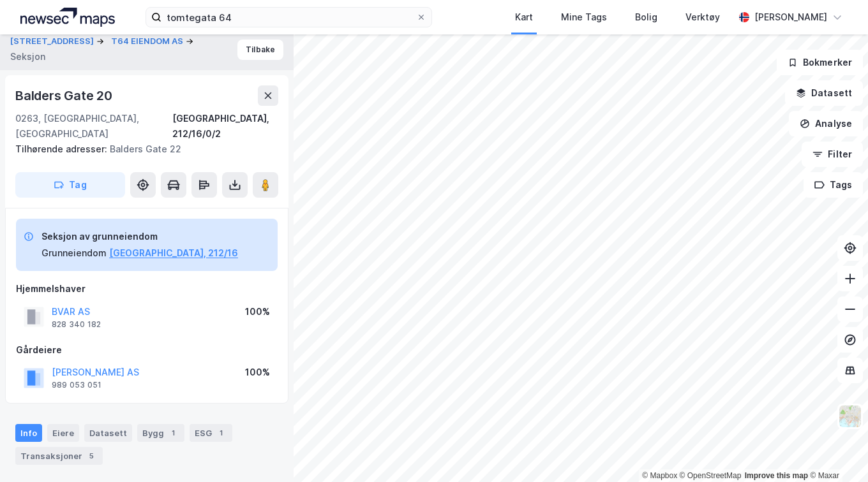 The image size is (868, 482). I want to click on div: Balders Gate 20, so click(65, 96).